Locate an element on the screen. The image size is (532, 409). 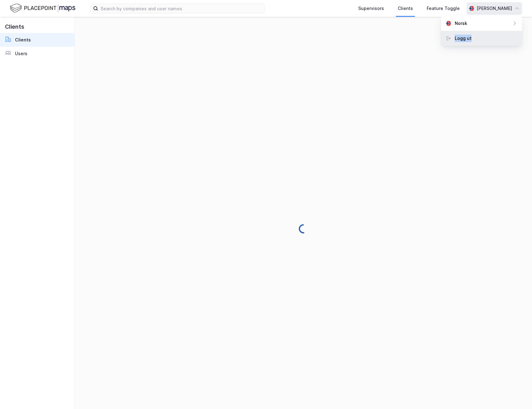
div: Kontrollprogram for chat is located at coordinates (516, 394).